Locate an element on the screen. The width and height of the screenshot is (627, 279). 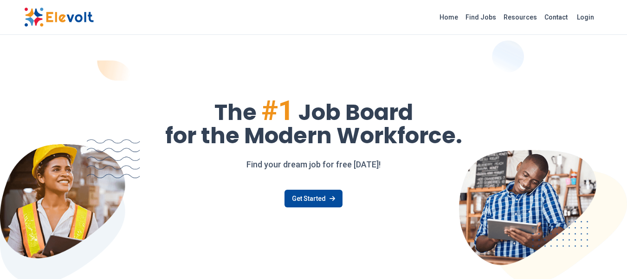
a: Home is located at coordinates (449, 17).